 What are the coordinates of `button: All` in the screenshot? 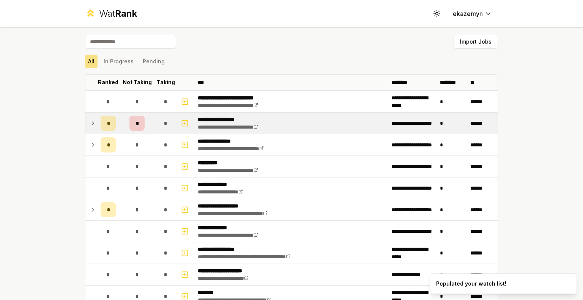 It's located at (91, 62).